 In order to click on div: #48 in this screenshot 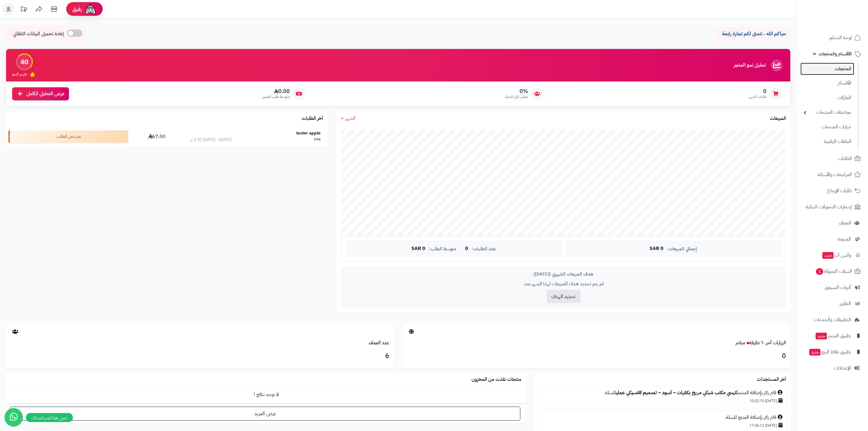, I will do `click(317, 140)`.